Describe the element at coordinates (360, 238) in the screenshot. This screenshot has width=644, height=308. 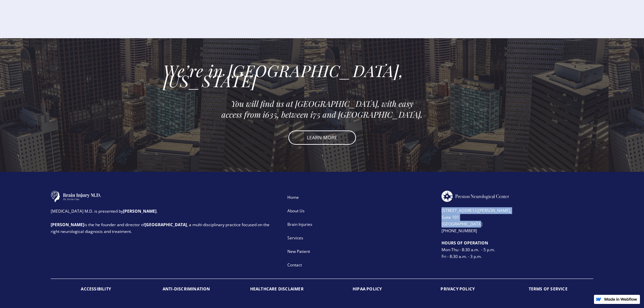
I see `div: Services` at that location.